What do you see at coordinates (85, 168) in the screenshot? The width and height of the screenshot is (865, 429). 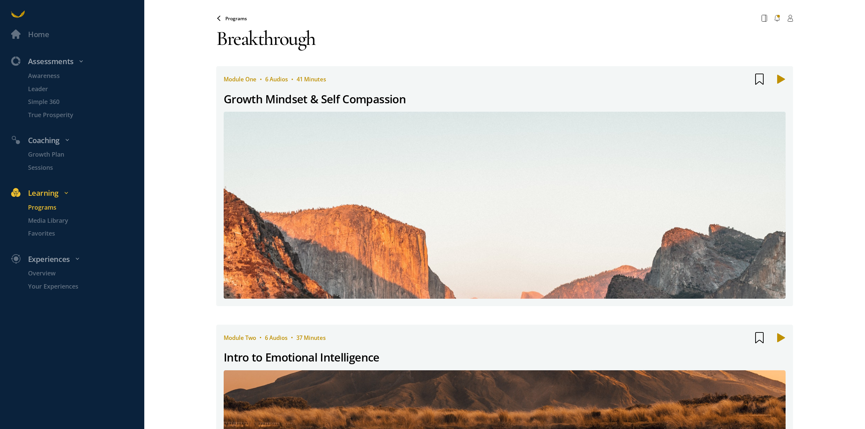 I see `p: Sessions` at bounding box center [85, 168].